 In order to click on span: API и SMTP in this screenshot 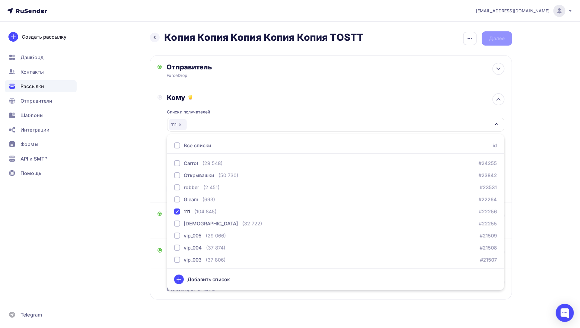, I will do `click(34, 159)`.